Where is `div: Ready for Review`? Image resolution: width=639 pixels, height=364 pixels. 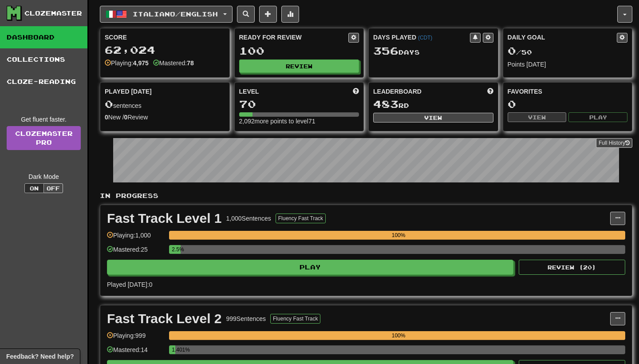 div: Ready for Review is located at coordinates (294, 37).